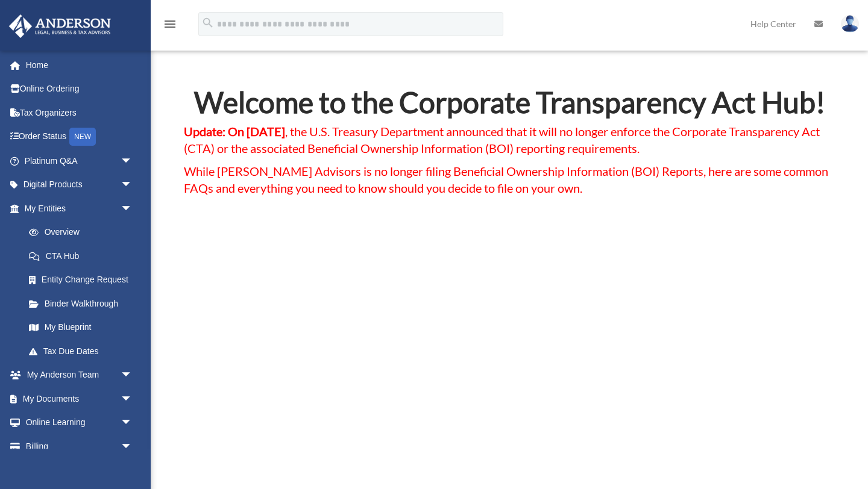 This screenshot has height=489, width=868. I want to click on a: Billingarrow_drop_down, so click(80, 446).